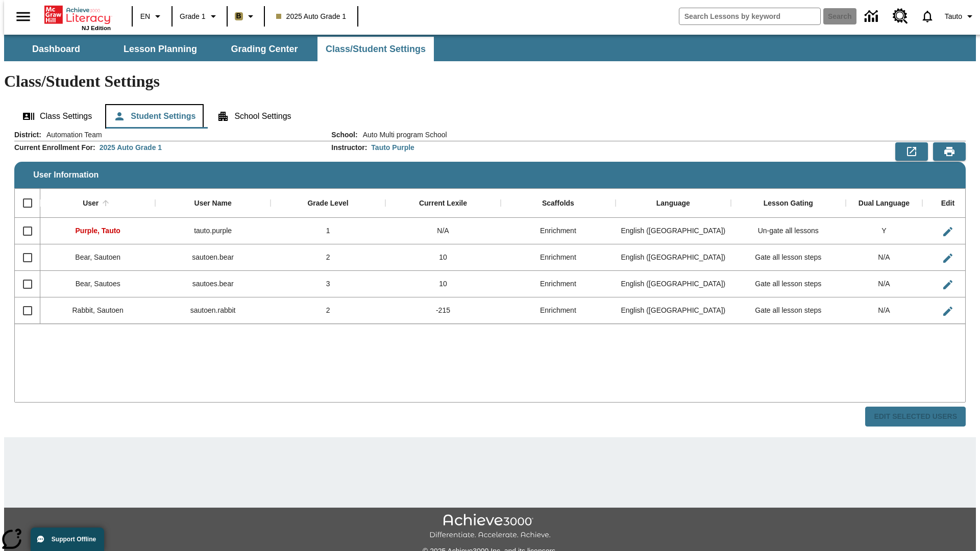  I want to click on h2: School :, so click(344, 135).